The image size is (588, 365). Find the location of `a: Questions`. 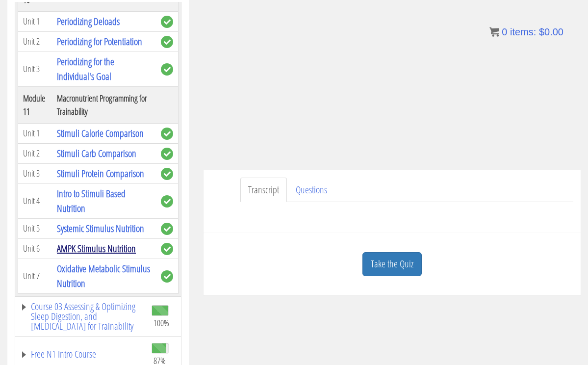

a: Questions is located at coordinates (312, 190).